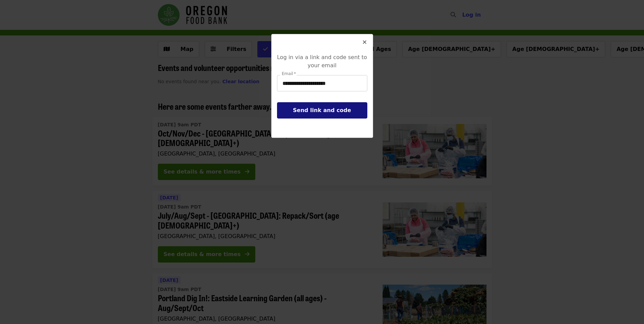 The height and width of the screenshot is (324, 644). I want to click on i: times icon, so click(364, 42).